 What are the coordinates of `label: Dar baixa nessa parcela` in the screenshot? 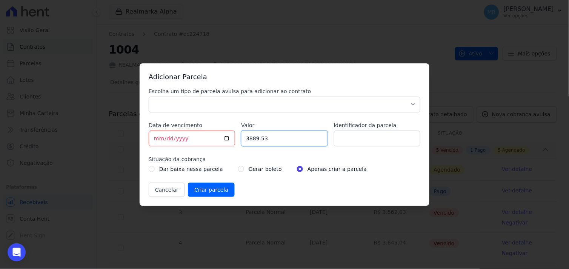 It's located at (191, 169).